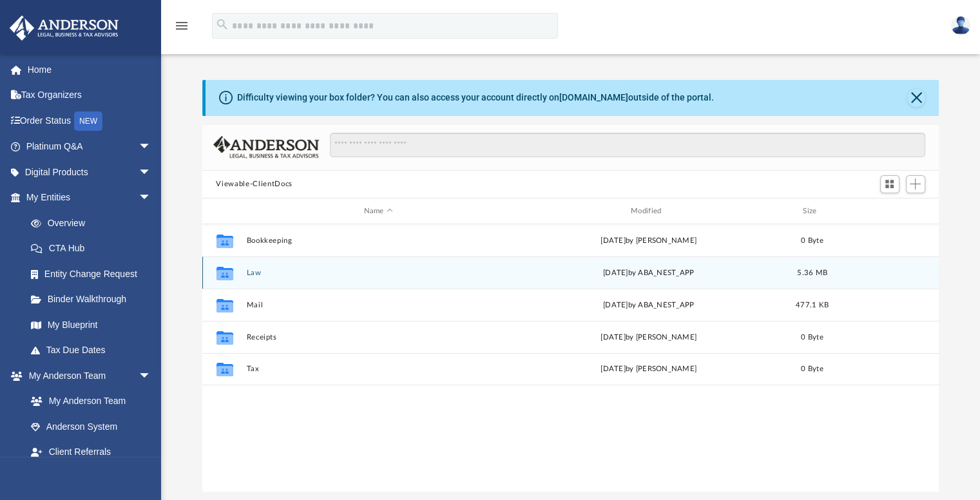  I want to click on button: Law, so click(378, 273).